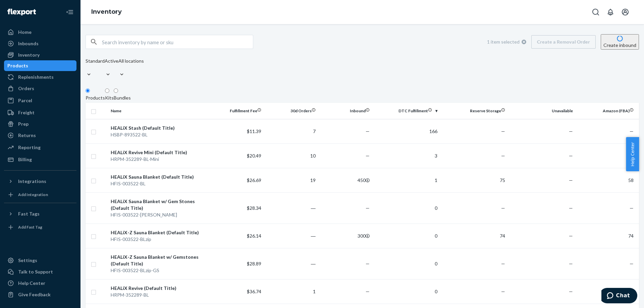  What do you see at coordinates (21, 12) in the screenshot?
I see `img: Flexport logo` at bounding box center [21, 12].